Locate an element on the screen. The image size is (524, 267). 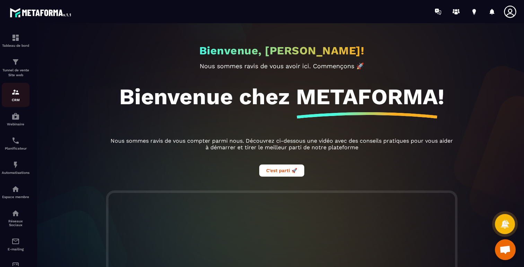
a: automationsautomationsWebinaire is located at coordinates (16, 119).